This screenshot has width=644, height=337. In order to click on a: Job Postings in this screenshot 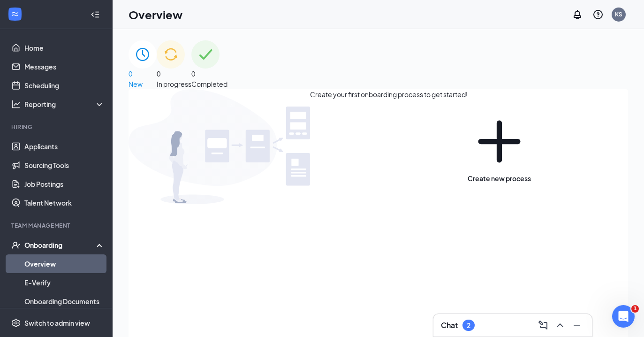, I will do `click(64, 184)`.